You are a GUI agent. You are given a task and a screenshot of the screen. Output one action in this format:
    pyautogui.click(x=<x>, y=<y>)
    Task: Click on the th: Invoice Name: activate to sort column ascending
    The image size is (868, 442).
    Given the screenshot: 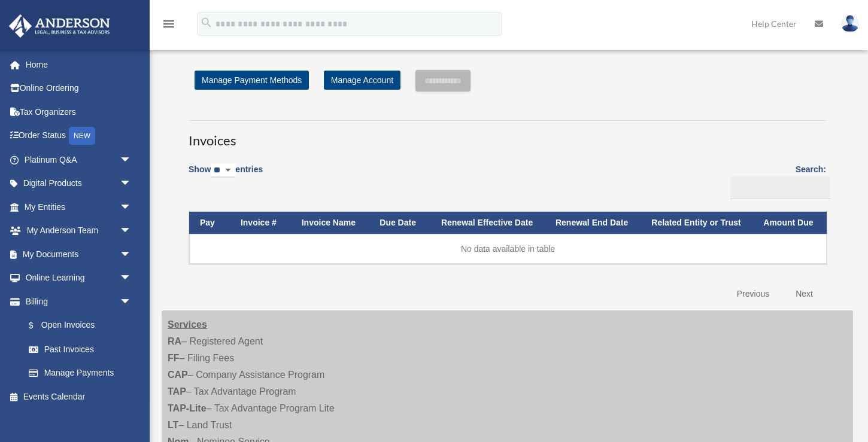 What is the action you would take?
    pyautogui.click(x=330, y=222)
    